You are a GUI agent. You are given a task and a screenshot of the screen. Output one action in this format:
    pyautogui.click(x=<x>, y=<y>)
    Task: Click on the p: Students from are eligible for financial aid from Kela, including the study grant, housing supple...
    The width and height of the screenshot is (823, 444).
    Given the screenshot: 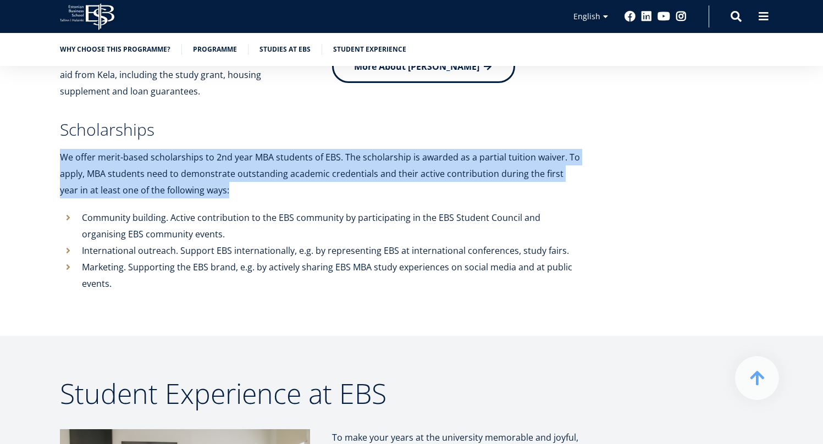 What is the action you would take?
    pyautogui.click(x=185, y=75)
    